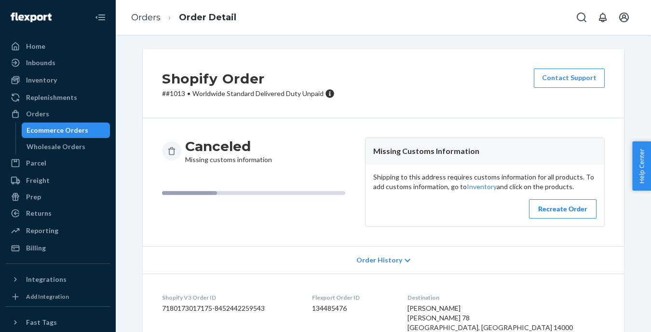  Describe the element at coordinates (563, 209) in the screenshot. I see `button: Recreate Order` at that location.